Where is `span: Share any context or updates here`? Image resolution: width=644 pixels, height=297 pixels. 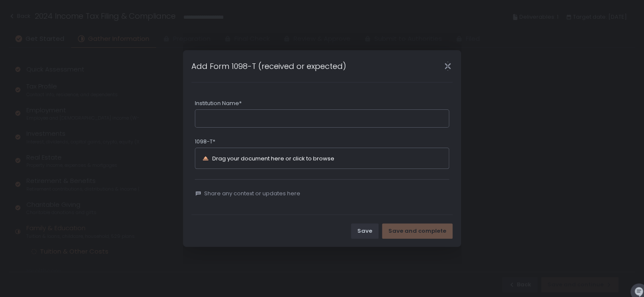
span: Share any context or updates here is located at coordinates (252, 193).